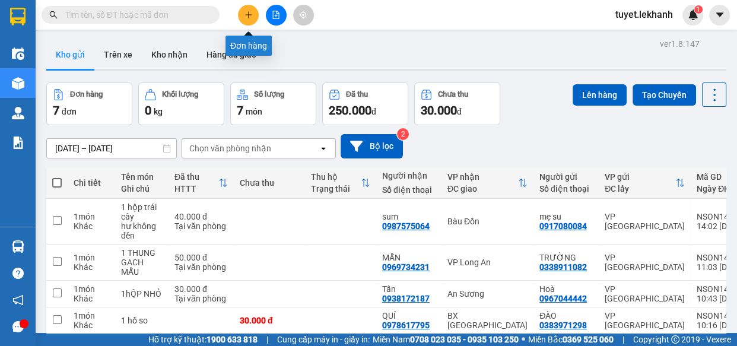  I want to click on span: message, so click(18, 326).